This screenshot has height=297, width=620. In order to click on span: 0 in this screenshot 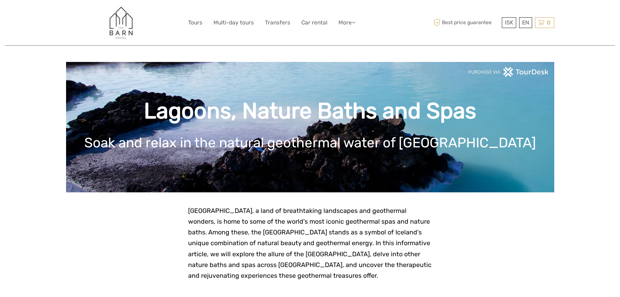, I will do `click(548, 22)`.